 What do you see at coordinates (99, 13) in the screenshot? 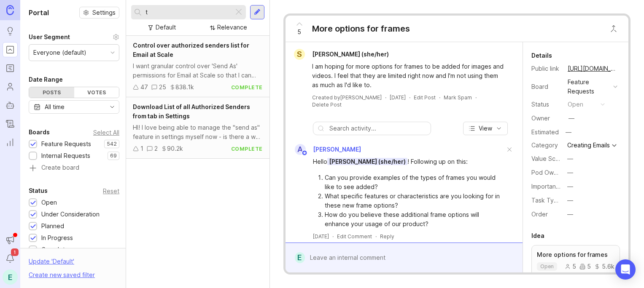
I see `button: Settings` at bounding box center [99, 13].